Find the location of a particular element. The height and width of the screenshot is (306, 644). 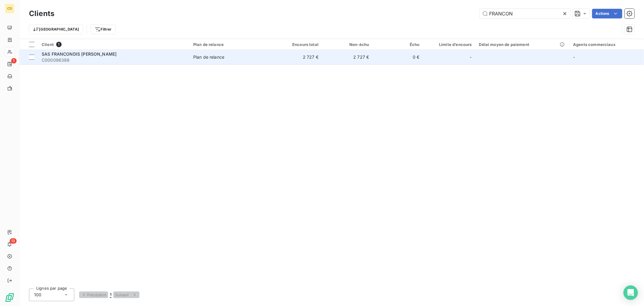

div: Agents commerciaux is located at coordinates (607, 45).